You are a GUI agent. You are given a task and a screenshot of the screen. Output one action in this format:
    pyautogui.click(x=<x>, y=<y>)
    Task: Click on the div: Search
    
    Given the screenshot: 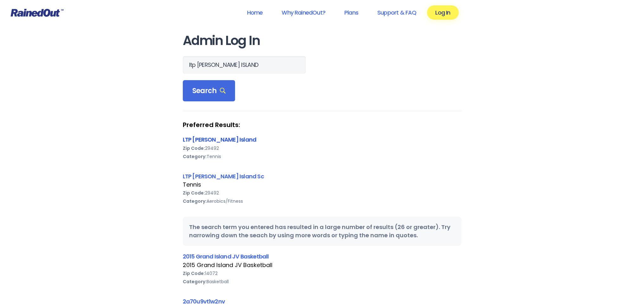 What is the action you would take?
    pyautogui.click(x=209, y=91)
    